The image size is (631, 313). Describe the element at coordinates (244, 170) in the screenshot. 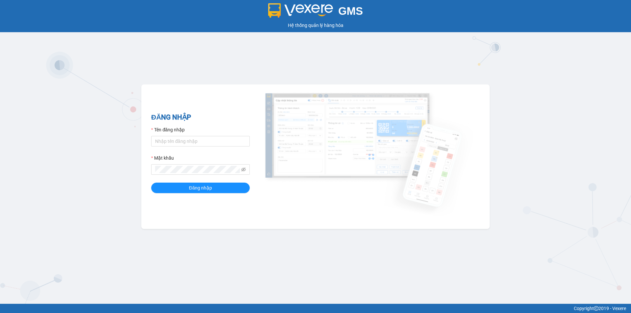

I see `span: eye-invisible` at that location.